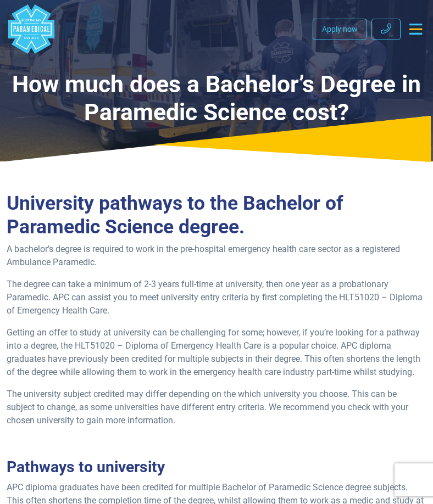  I want to click on p: Getting an offer to study at university can be challenging for some; however, if you’re looking f..., so click(216, 352).